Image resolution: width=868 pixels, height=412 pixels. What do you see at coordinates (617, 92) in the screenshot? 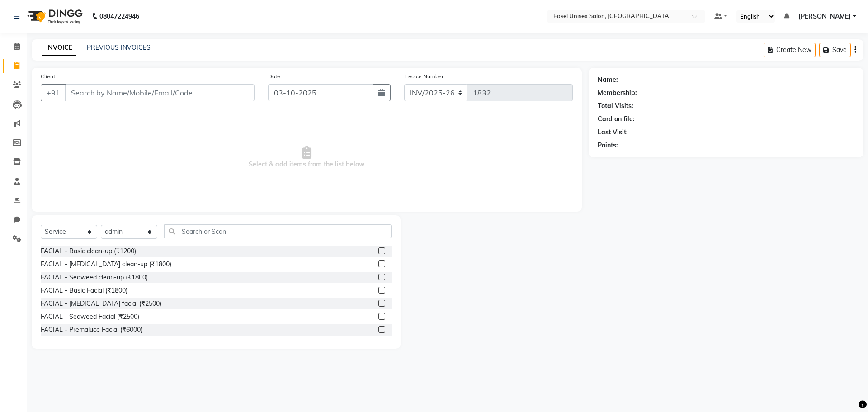
I see `div: Membership:` at bounding box center [617, 92].